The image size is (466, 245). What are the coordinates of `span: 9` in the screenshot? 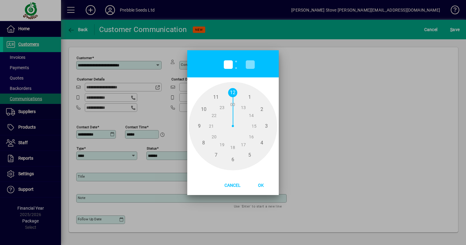 It's located at (199, 126).